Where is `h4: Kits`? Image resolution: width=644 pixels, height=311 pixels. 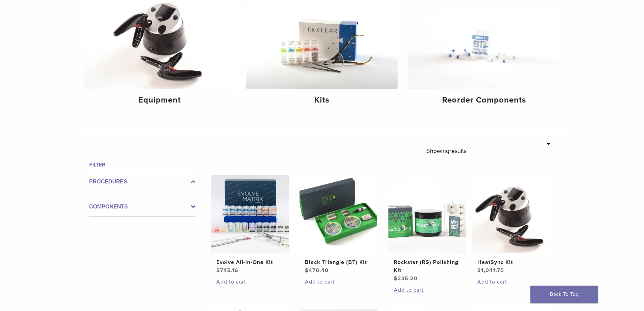
h4: Kits is located at coordinates (322, 100).